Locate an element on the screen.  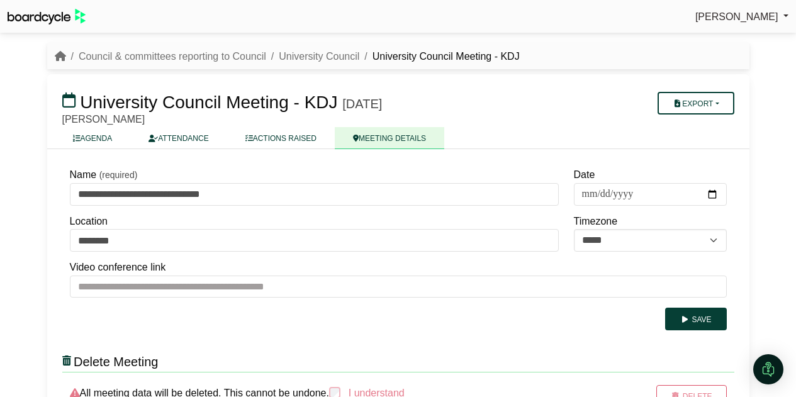
label: Date is located at coordinates (585, 175).